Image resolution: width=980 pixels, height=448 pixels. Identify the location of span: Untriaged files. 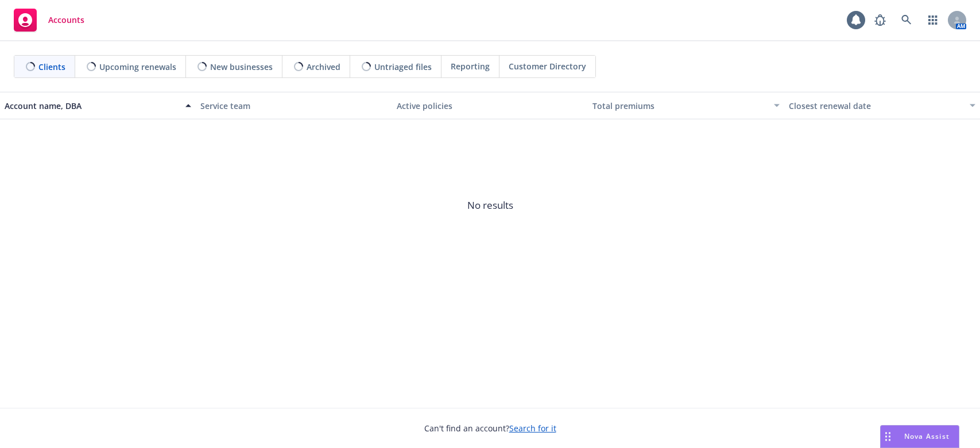
(403, 67).